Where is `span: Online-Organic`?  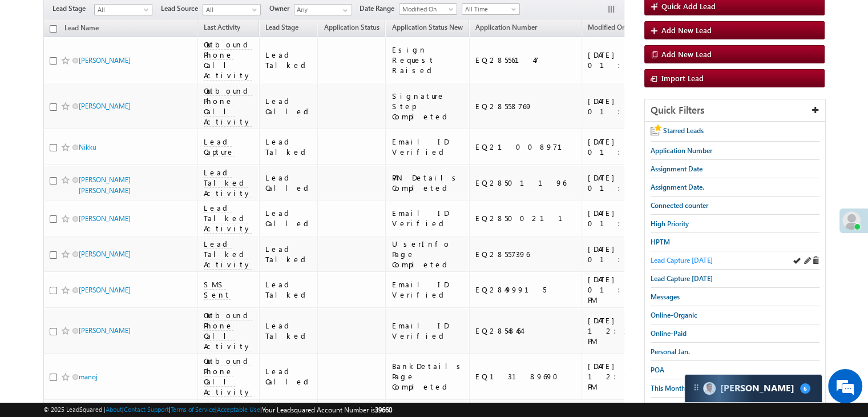 span: Online-Organic is located at coordinates (674, 315).